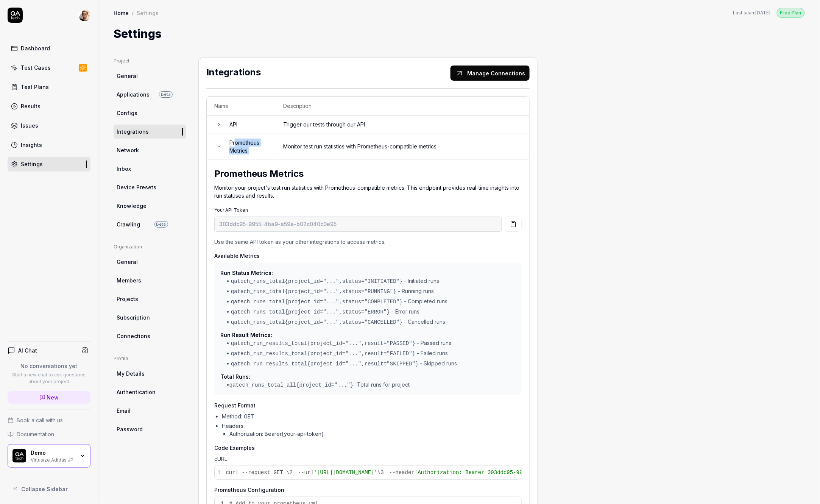 The image size is (820, 504). What do you see at coordinates (150, 168) in the screenshot?
I see `a: Inbox` at bounding box center [150, 168].